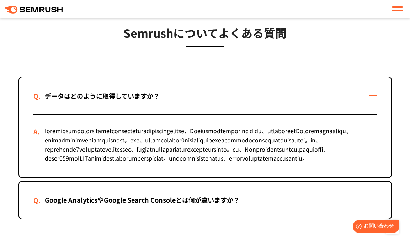 The image size is (410, 245). What do you see at coordinates (205, 146) in the screenshot?
I see `div: loremipsumdolorsitametconsecteturadipiscingelitse、Doeiusmodtemporincididu、utlaboreetDoloremagnaal...` at bounding box center [205, 146].